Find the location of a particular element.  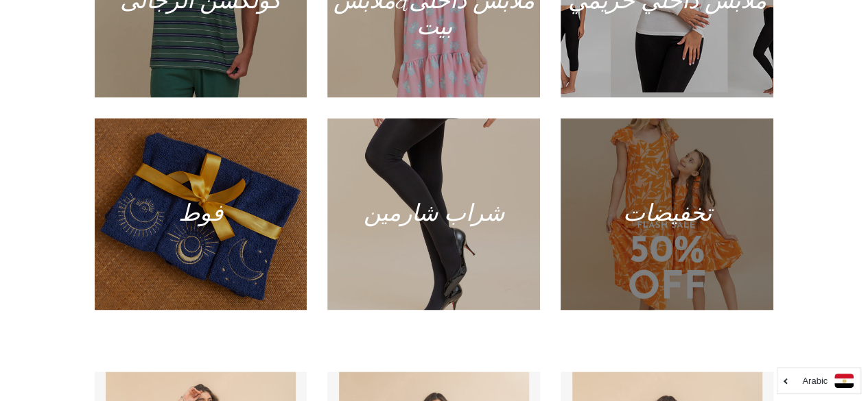

a: Arabic is located at coordinates (819, 381).